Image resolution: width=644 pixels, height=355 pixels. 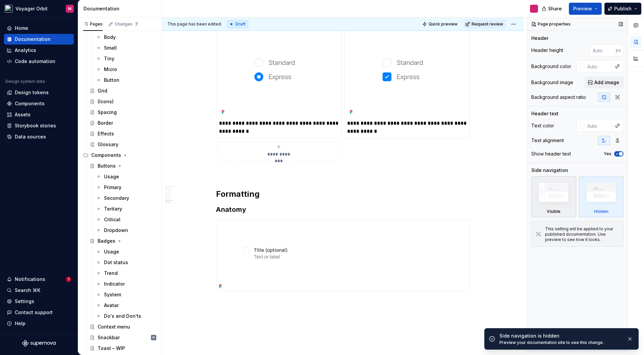 What do you see at coordinates (39, 290) in the screenshot?
I see `button: Search ⌘K` at bounding box center [39, 290].